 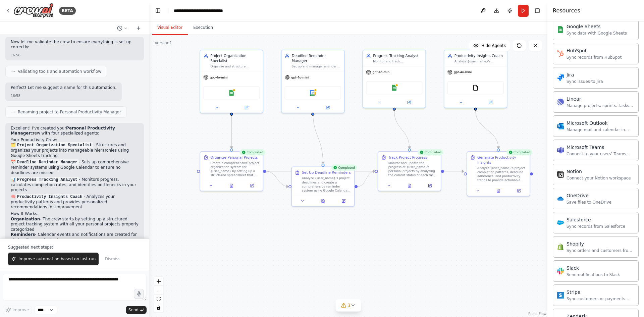 I want to click on div: Set Up Deadline Reminders, so click(x=326, y=173).